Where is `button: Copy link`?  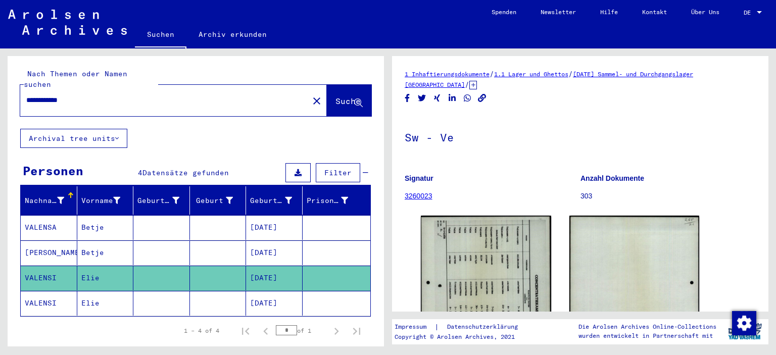 button: Copy link is located at coordinates (482, 98).